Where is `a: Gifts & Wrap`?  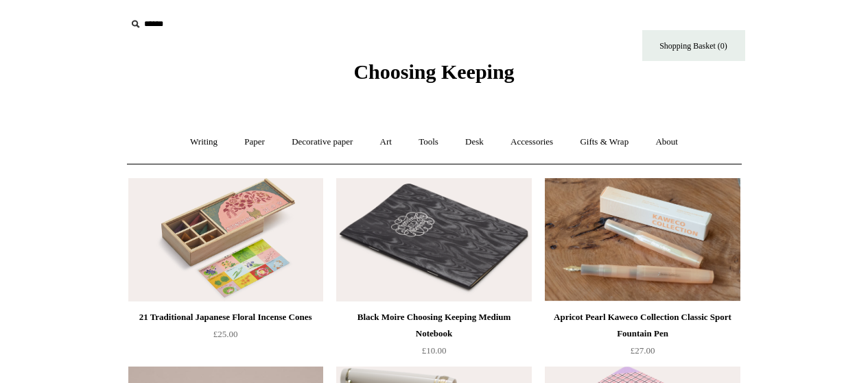 a: Gifts & Wrap is located at coordinates (604, 142).